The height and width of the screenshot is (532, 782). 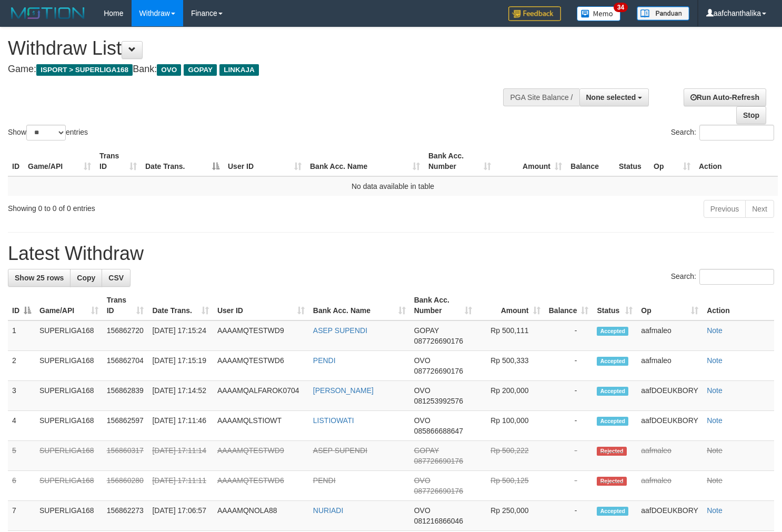 What do you see at coordinates (22, 455) in the screenshot?
I see `td: 5` at bounding box center [22, 455].